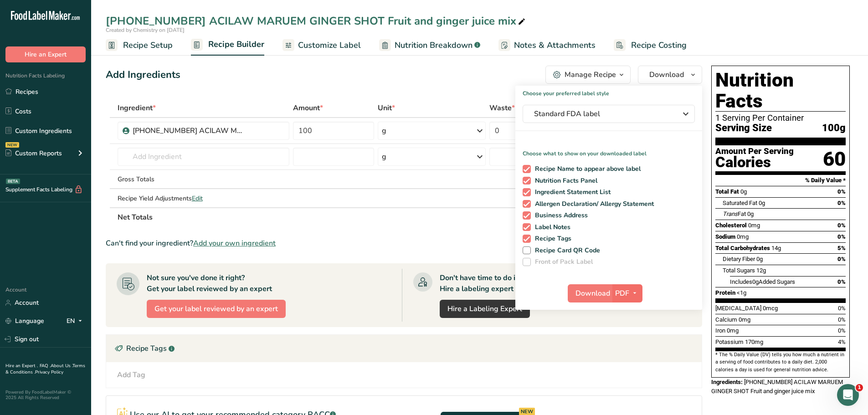  Describe the element at coordinates (842, 341) in the screenshot. I see `span: 4%` at that location.